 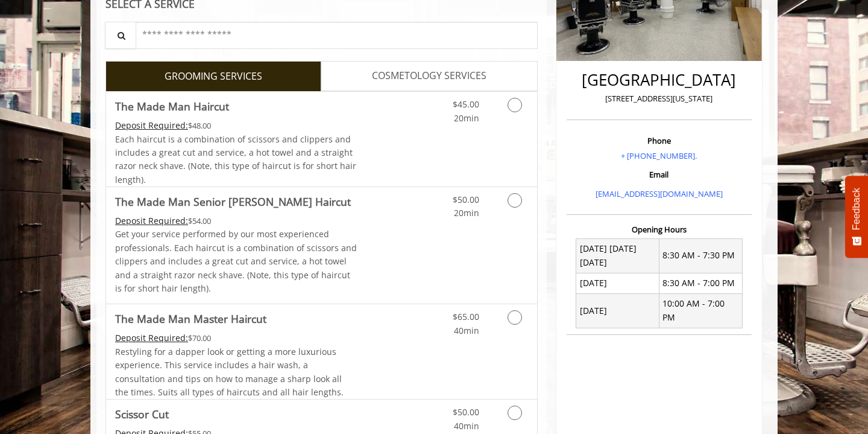 I want to click on h3: Phone, so click(x=659, y=141).